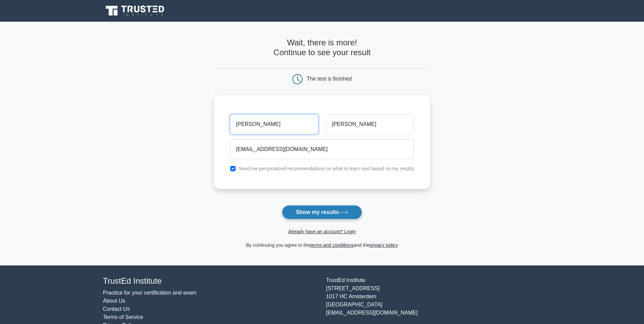 The height and width of the screenshot is (324, 644). What do you see at coordinates (329, 78) in the screenshot?
I see `div: The test is finished` at bounding box center [329, 78].